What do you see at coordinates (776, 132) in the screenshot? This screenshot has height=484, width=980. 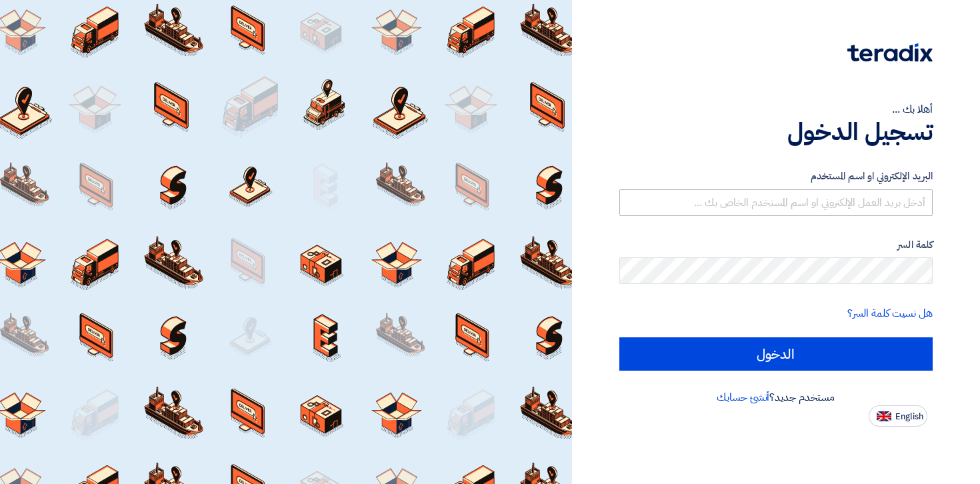 I see `h1: تسجيل الدخول` at bounding box center [776, 132].